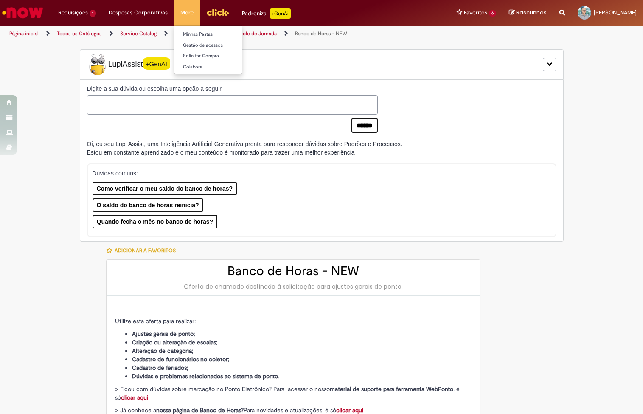  What do you see at coordinates (163, 351) in the screenshot?
I see `strong: Alteração de categoria;` at bounding box center [163, 351].